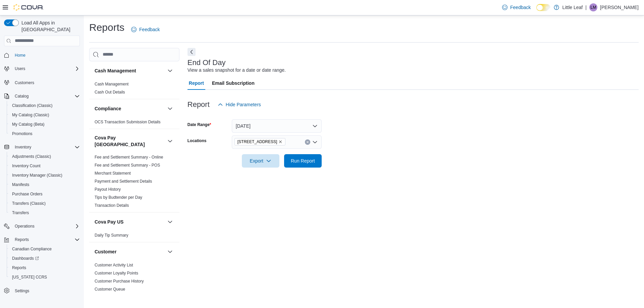 The image size is (644, 308). I want to click on button: Export, so click(261, 161).